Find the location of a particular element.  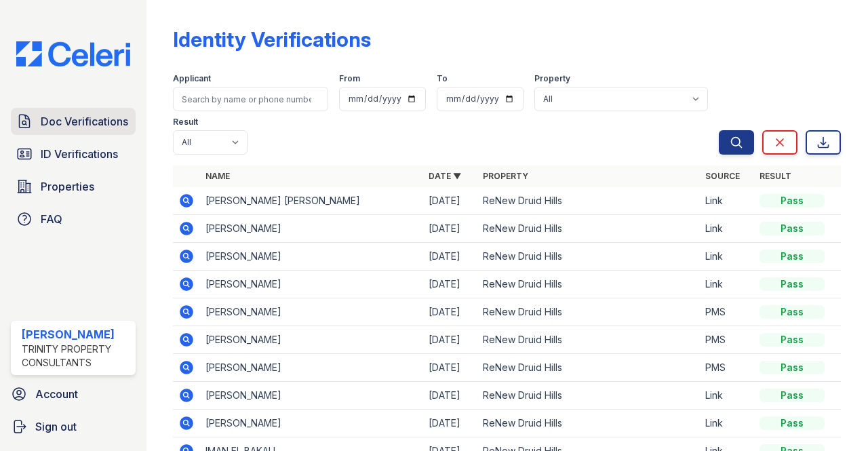

a: Result is located at coordinates (775, 176).